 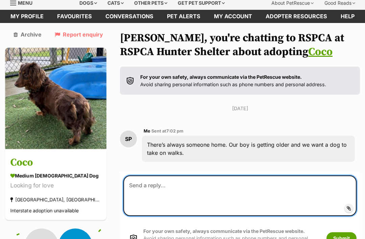 I want to click on span: 7:02 pm, so click(x=175, y=131).